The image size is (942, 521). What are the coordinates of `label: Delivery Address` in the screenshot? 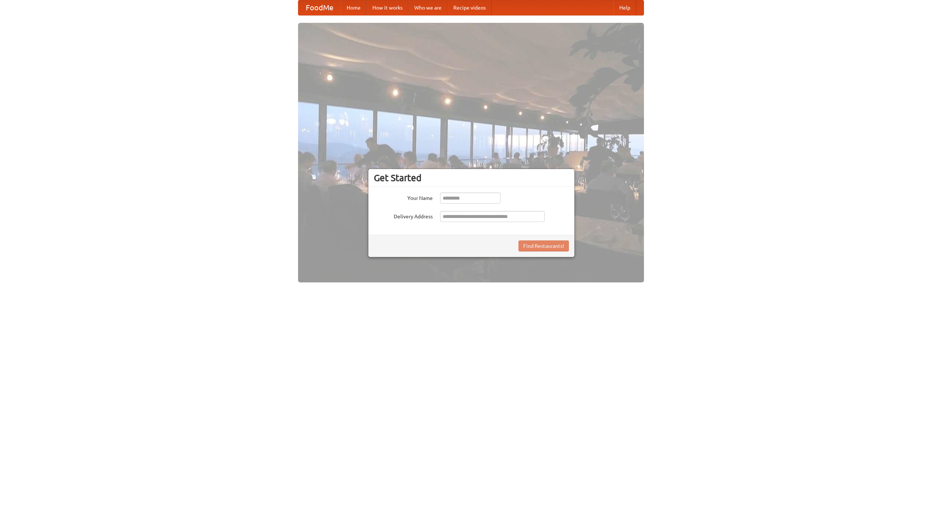 It's located at (403, 215).